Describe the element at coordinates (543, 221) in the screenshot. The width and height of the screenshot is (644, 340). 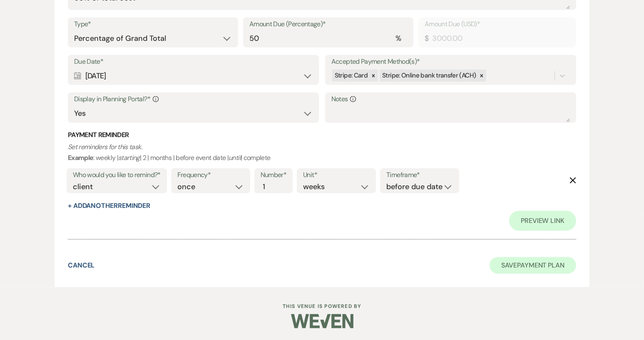
I see `a: Preview Link` at that location.